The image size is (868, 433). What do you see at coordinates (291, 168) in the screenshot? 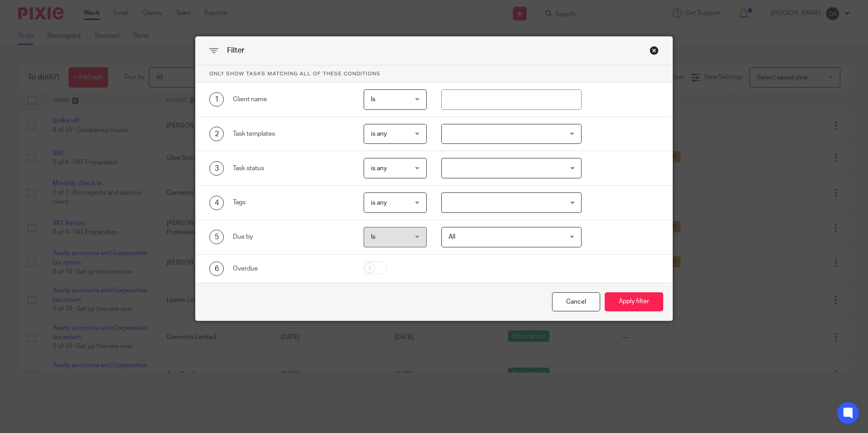
I see `div: Task status` at bounding box center [291, 168].